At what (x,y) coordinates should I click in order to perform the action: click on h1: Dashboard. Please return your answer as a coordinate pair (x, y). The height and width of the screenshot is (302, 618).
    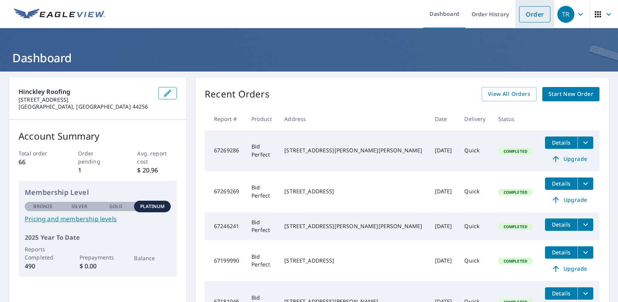
    Looking at the image, I should click on (309, 58).